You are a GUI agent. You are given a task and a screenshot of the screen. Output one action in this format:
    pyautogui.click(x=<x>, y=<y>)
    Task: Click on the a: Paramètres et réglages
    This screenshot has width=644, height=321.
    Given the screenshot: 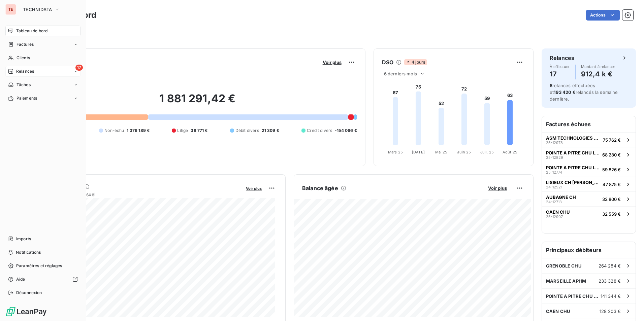 What is the action you would take?
    pyautogui.click(x=43, y=266)
    